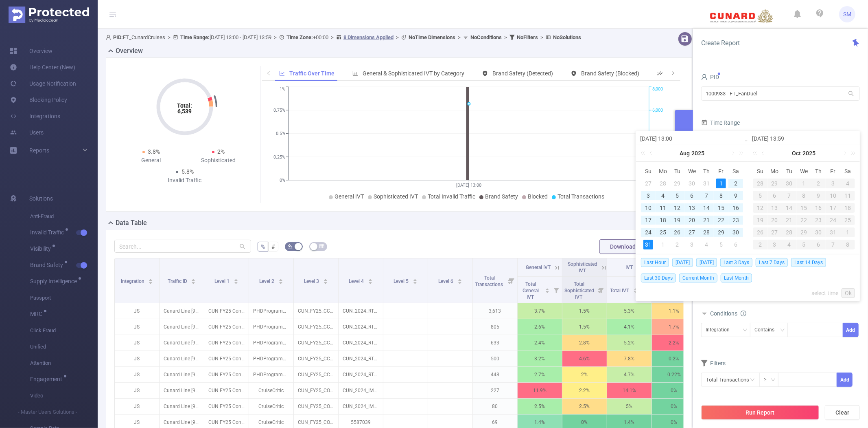 Image resolution: width=868 pixels, height=428 pixels. I want to click on div: 11, so click(663, 208).